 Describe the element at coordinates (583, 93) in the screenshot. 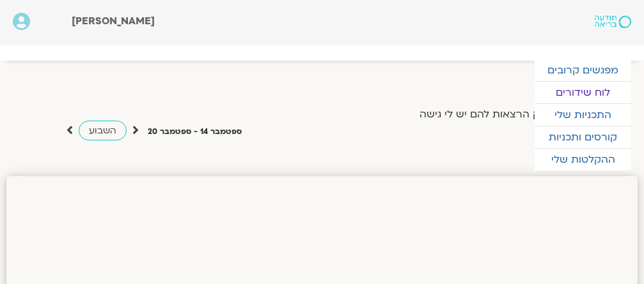

I see `a: לוח שידורים` at that location.